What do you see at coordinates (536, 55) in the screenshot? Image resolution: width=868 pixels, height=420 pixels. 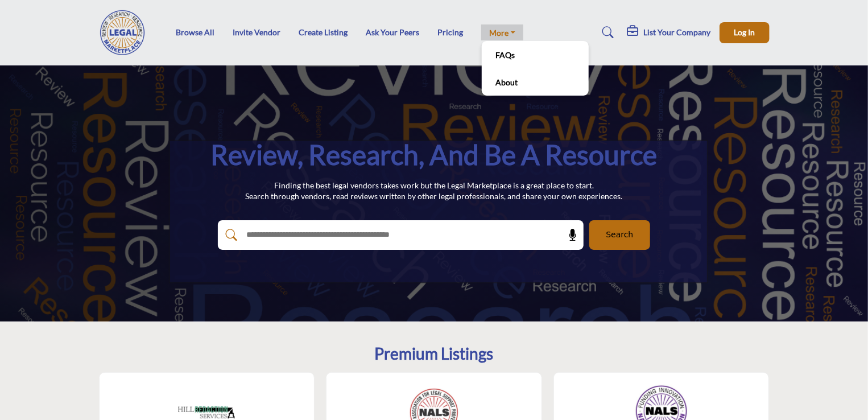 I see `a: FAQs` at bounding box center [536, 55].